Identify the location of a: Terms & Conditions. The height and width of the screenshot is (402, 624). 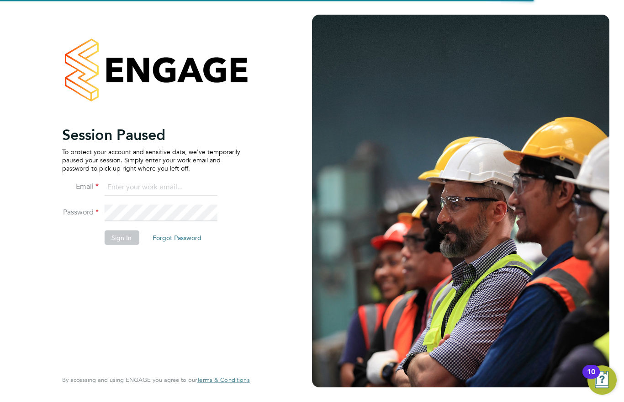
(223, 380).